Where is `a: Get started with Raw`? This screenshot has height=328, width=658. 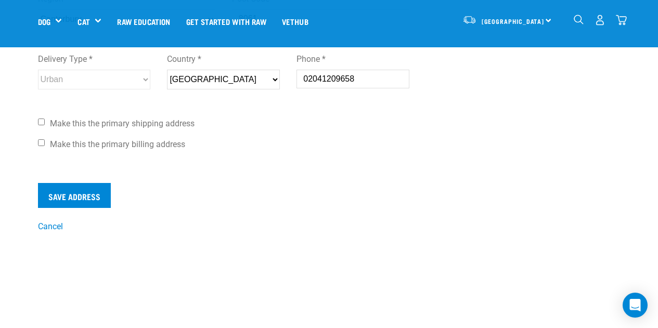
a: Get started with Raw is located at coordinates (226, 21).